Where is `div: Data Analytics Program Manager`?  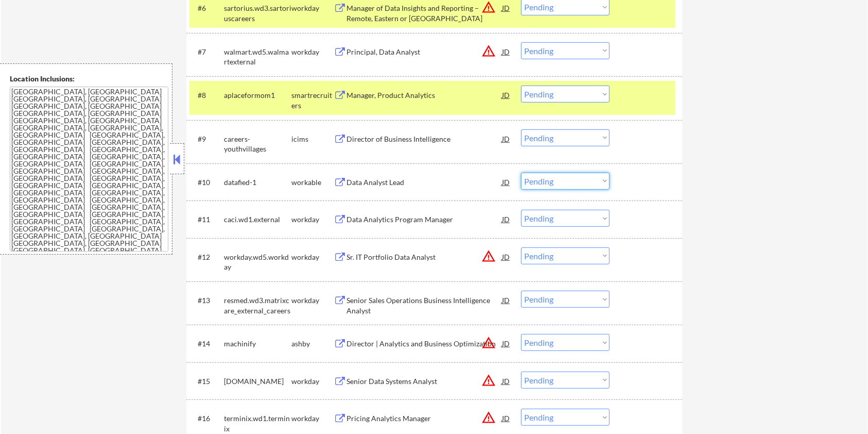 div: Data Analytics Program Manager is located at coordinates (424, 220).